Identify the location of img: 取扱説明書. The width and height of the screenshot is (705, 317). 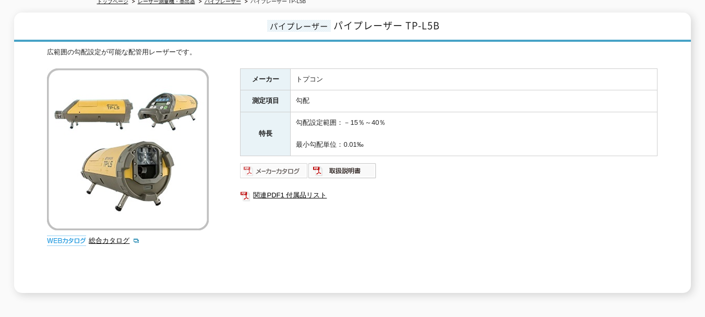
(343, 171).